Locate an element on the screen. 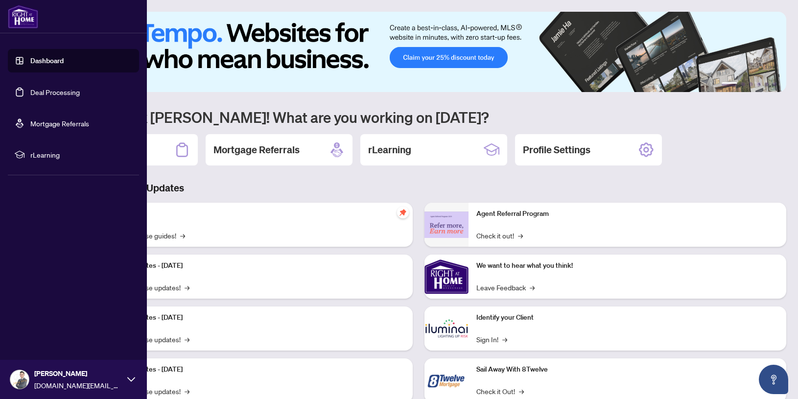  button: 6 is located at coordinates (774, 84).